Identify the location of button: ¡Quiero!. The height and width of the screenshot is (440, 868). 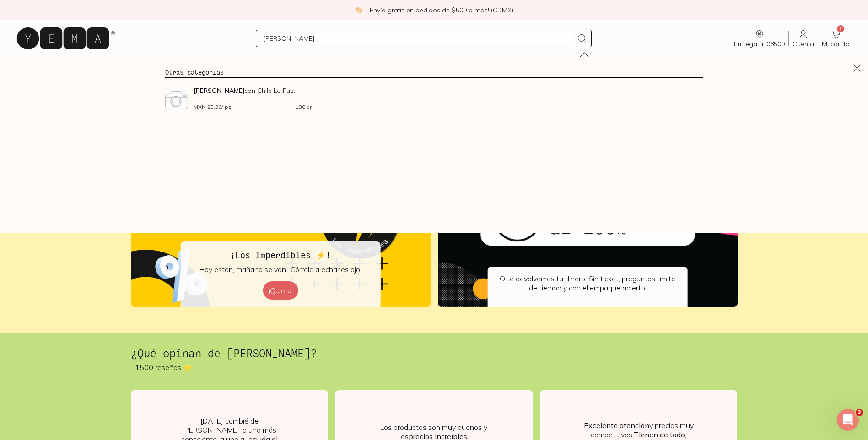
(280, 290).